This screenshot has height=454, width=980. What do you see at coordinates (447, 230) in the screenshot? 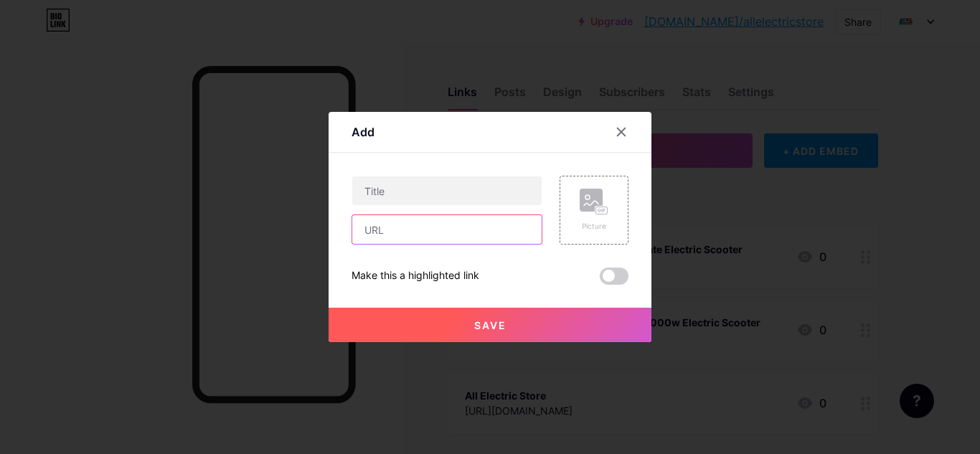
I see `input: URL` at bounding box center [447, 230].